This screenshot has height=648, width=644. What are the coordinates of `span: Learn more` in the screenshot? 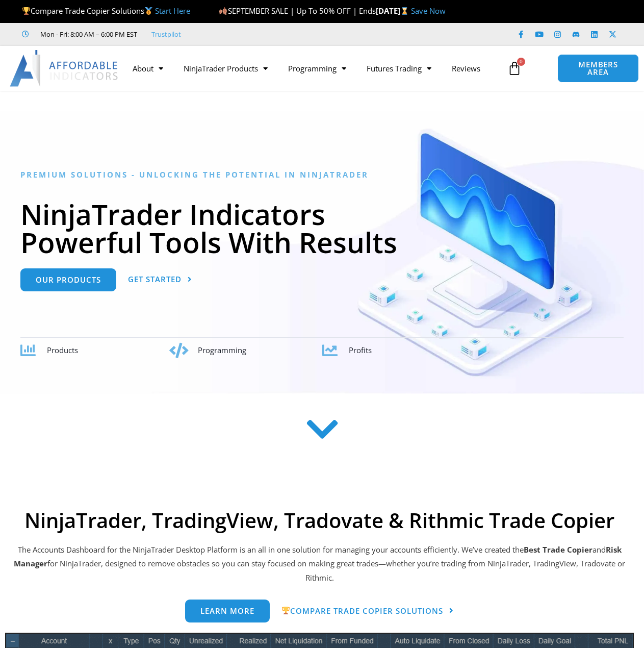 It's located at (227, 611).